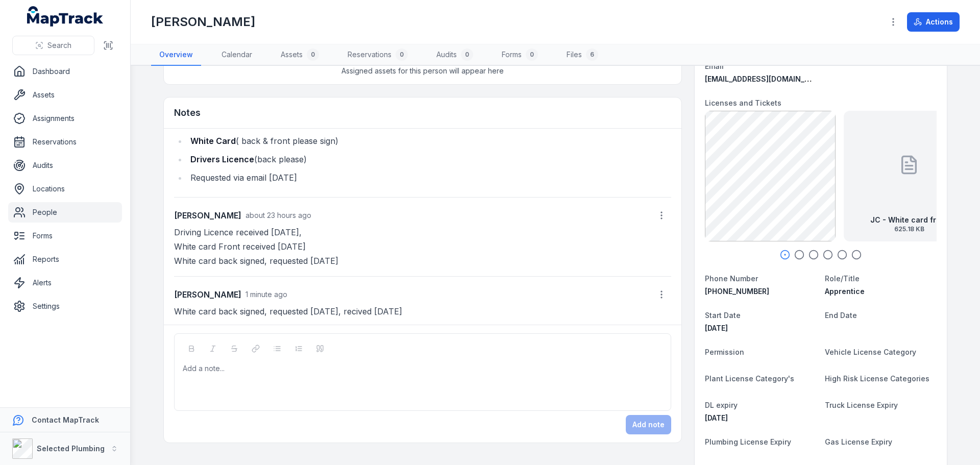 This screenshot has width=980, height=465. What do you see at coordinates (59, 46) in the screenshot?
I see `span: Search` at bounding box center [59, 46].